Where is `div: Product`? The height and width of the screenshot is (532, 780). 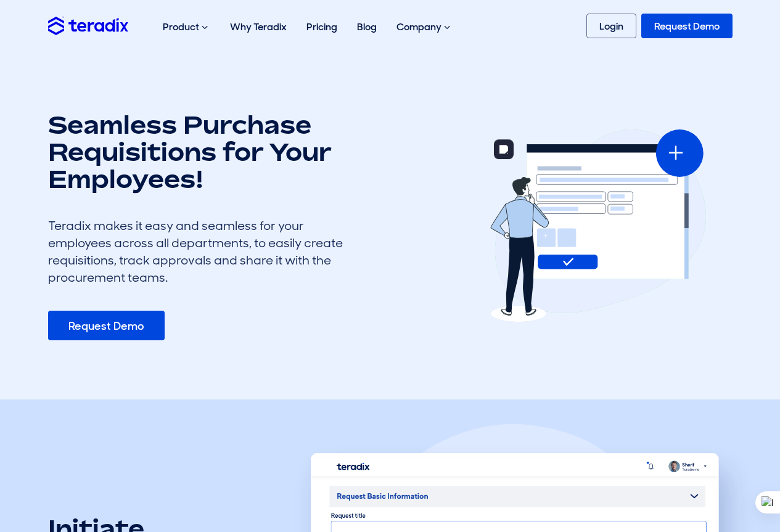 div: Product is located at coordinates (186, 27).